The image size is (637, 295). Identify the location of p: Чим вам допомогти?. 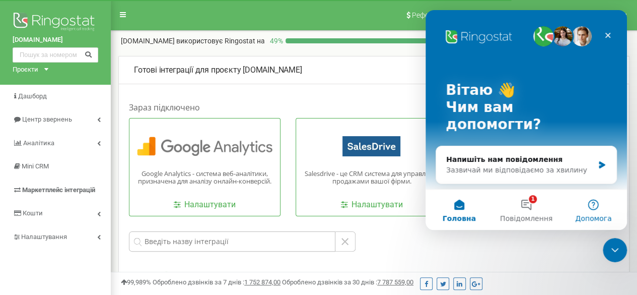
(101, 106).